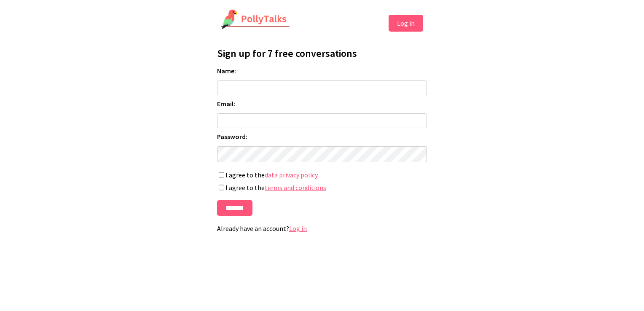 The height and width of the screenshot is (311, 644). Describe the element at coordinates (295, 188) in the screenshot. I see `a: terms and conditions` at that location.